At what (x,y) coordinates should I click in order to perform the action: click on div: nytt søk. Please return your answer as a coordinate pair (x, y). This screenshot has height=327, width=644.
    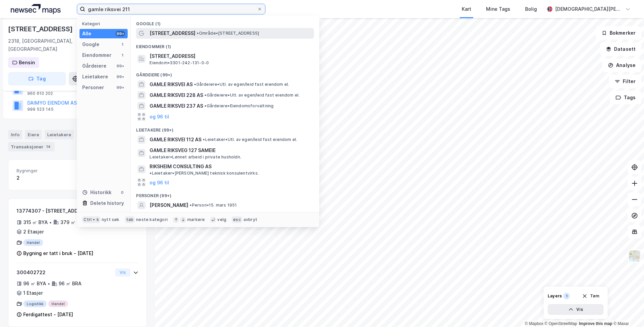
    Looking at the image, I should click on (111, 220).